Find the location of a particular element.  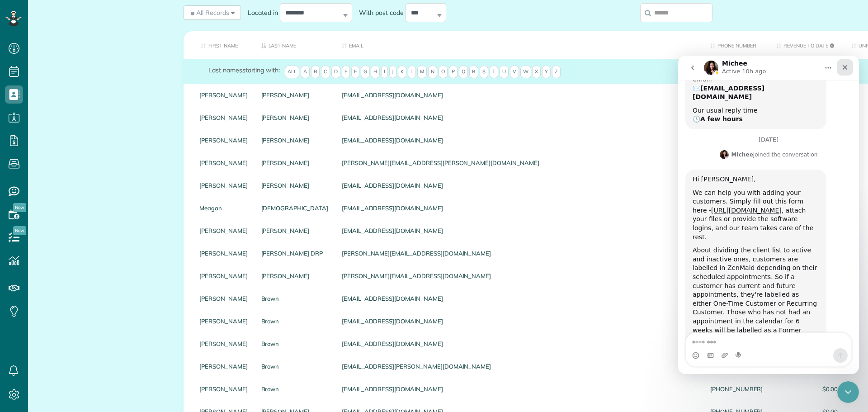

div: We can help you with adding your customers. Simply fill out this form here - , attach your files ... is located at coordinates (78, 160).